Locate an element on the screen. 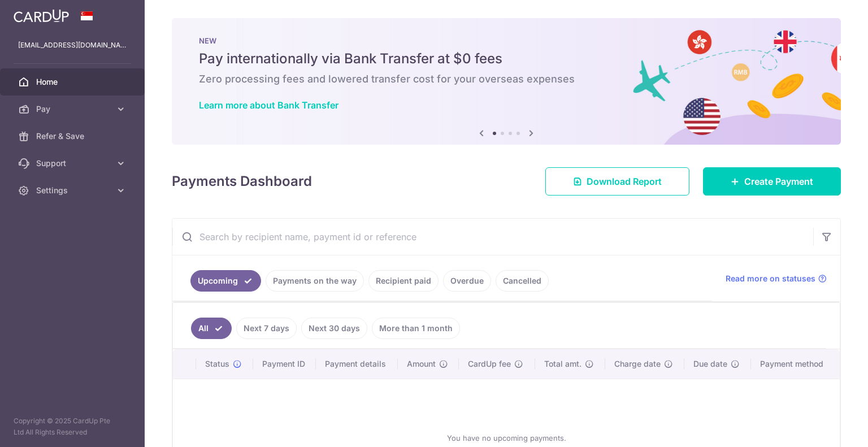 This screenshot has height=447, width=868. span: Refer & Save is located at coordinates (73, 136).